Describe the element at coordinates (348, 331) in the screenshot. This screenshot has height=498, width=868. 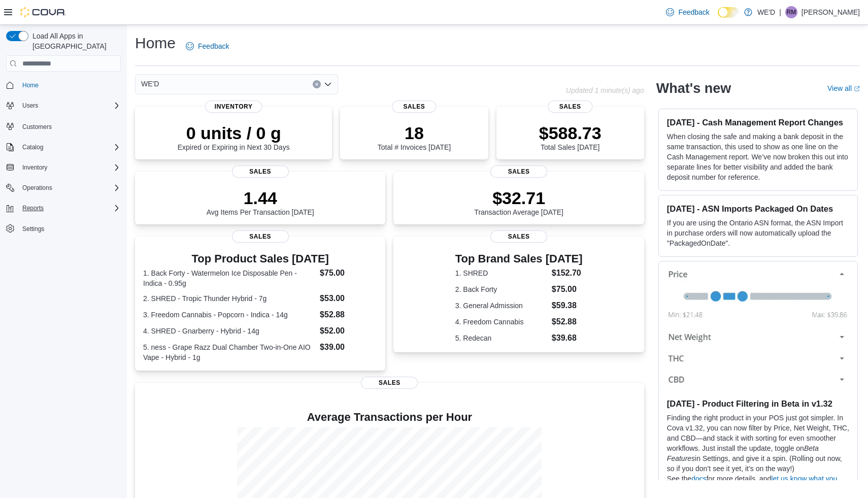
I see `dd: $52.00` at that location.